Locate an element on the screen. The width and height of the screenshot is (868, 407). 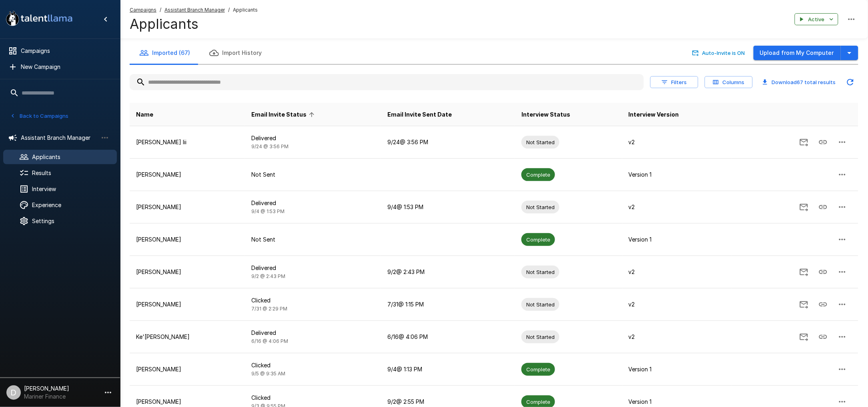
span: 7/31 @ 2:29 PM is located at coordinates (269, 308).